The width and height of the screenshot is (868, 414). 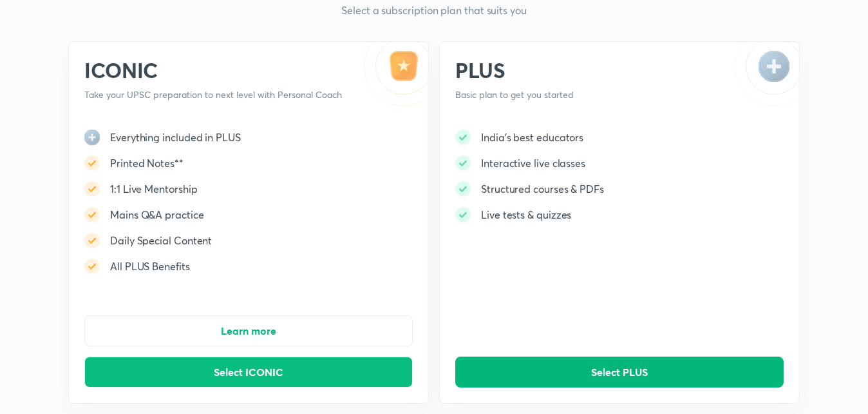 What do you see at coordinates (161, 240) in the screenshot?
I see `h5: Daily Special Content` at bounding box center [161, 240].